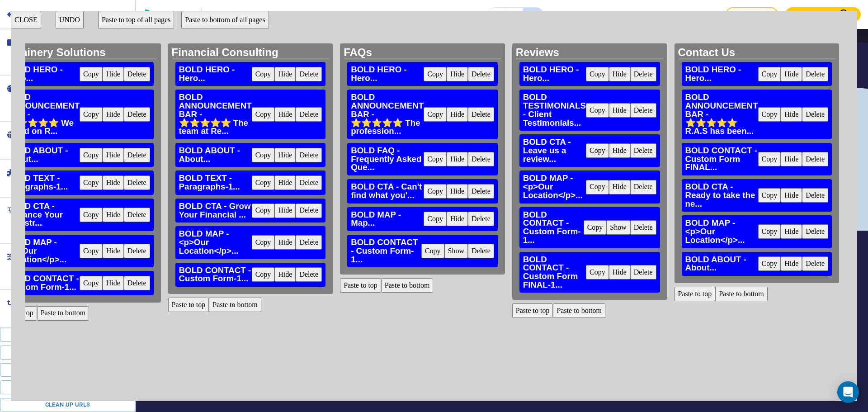 This screenshot has width=868, height=412. I want to click on h3: BOLD ANNOUNCEMENT BAR - ⭐⭐⭐⭐⭐ R.A.S has been..., so click(722, 115).